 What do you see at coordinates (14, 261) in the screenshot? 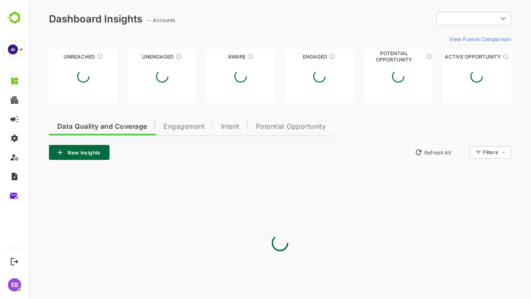
I see `button: Logout` at bounding box center [14, 261].